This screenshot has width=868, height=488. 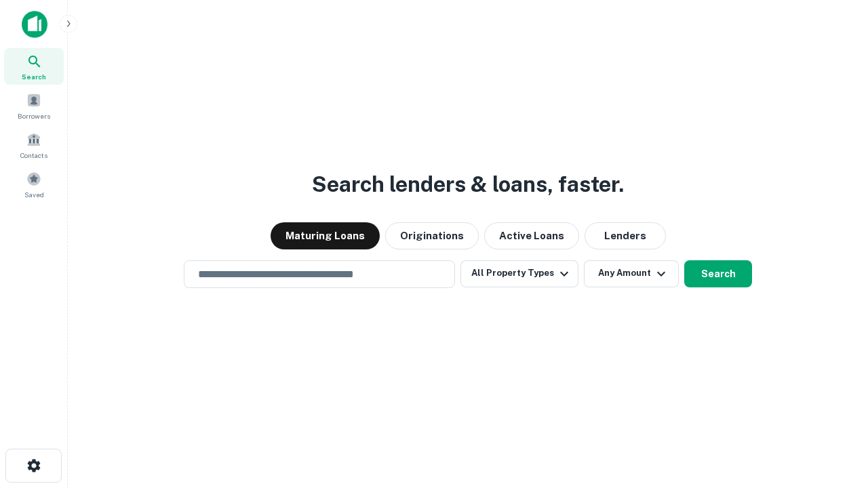 What do you see at coordinates (34, 155) in the screenshot?
I see `span: Contacts` at bounding box center [34, 155].